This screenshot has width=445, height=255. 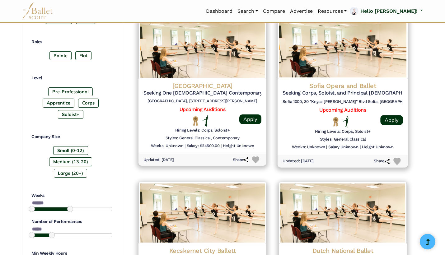 I want to click on h4: Company Size, so click(x=72, y=137).